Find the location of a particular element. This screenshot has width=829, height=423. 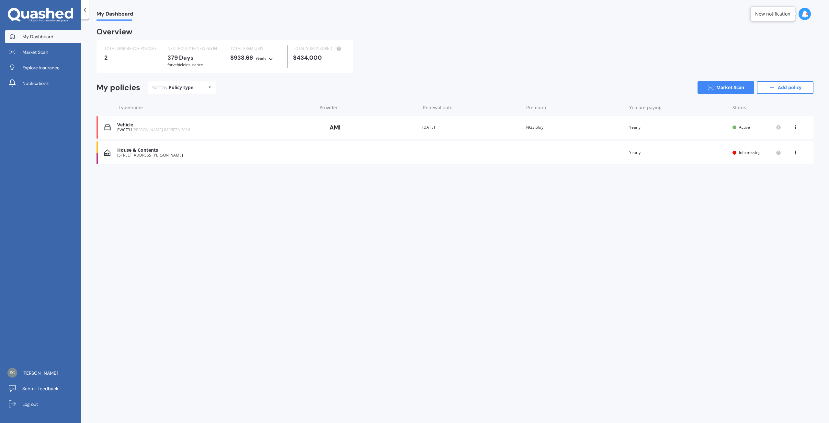

div: Policy type is located at coordinates (181, 87).